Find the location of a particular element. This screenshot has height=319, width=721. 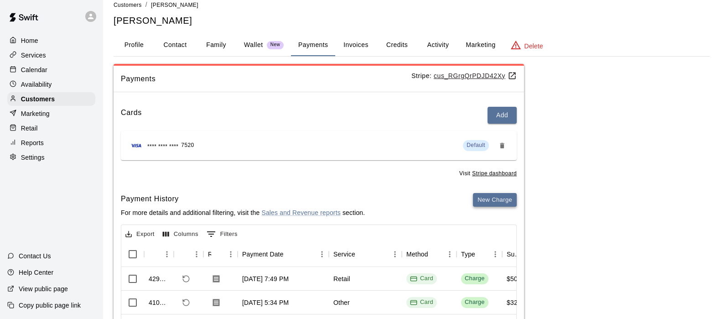

p: Copy public page link is located at coordinates (50, 305).